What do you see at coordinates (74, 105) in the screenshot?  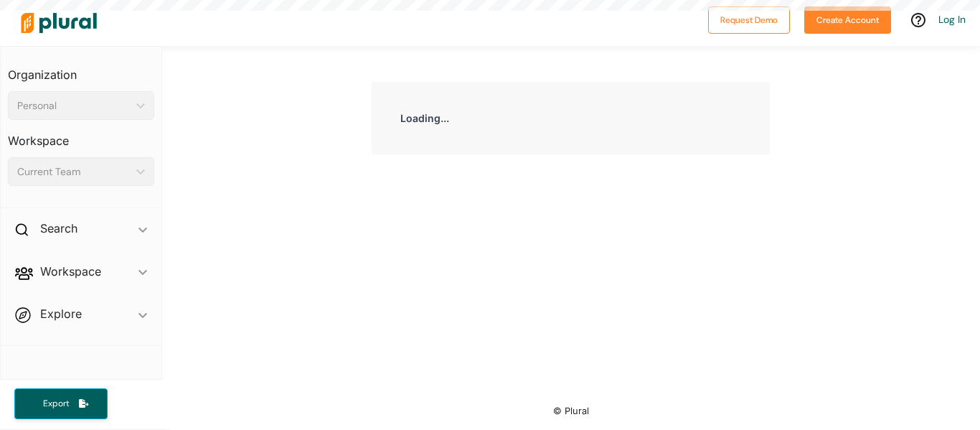 I see `div: Personal` at bounding box center [74, 105].